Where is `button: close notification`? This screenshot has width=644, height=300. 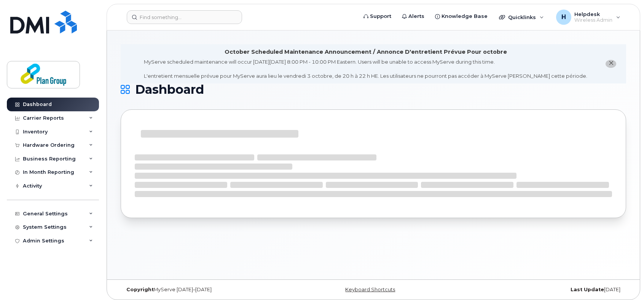 button: close notification is located at coordinates (612, 64).